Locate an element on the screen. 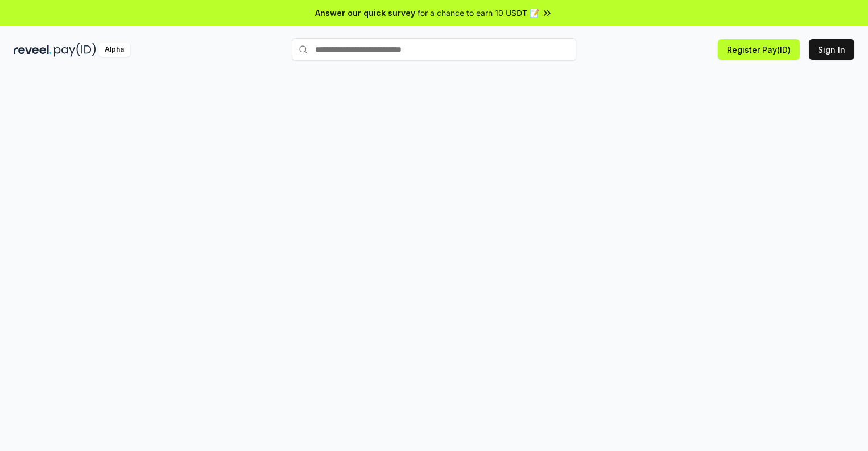 The image size is (868, 451). div: Alpha is located at coordinates (114, 50).